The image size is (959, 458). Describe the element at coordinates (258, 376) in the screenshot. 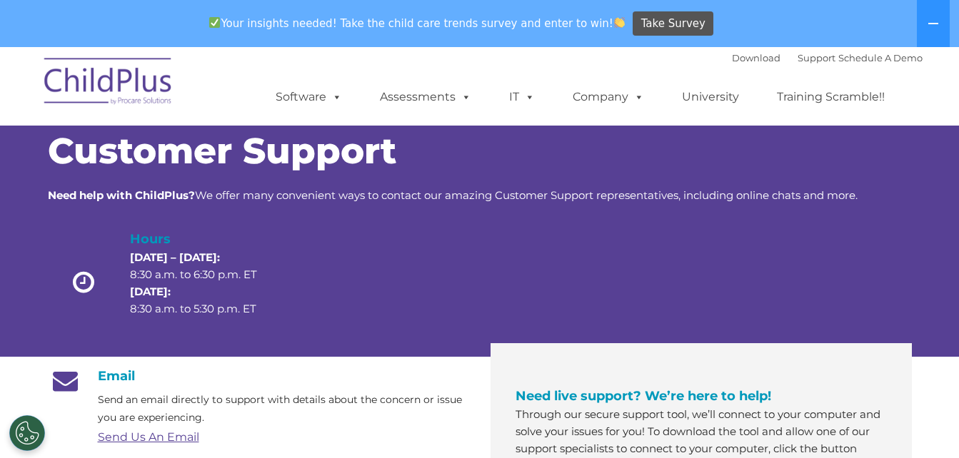

I see `h4: Email` at that location.